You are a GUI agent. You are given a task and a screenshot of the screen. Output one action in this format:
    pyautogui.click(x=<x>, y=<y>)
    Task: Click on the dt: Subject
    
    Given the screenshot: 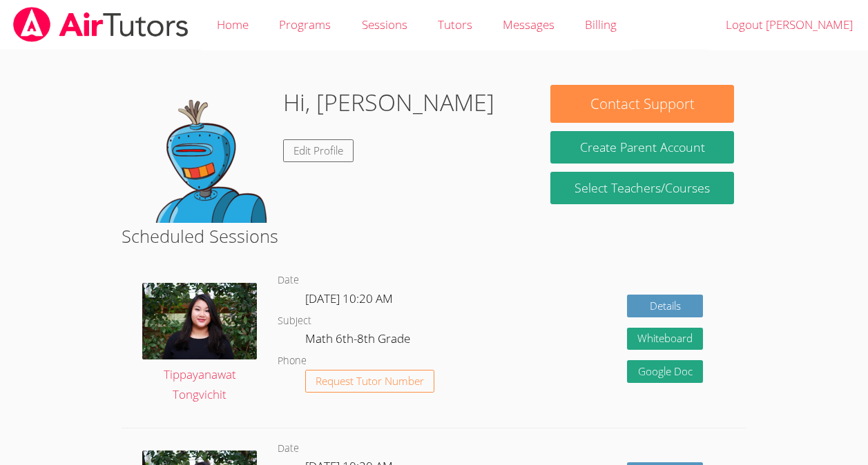 What is the action you would take?
    pyautogui.click(x=294, y=321)
    